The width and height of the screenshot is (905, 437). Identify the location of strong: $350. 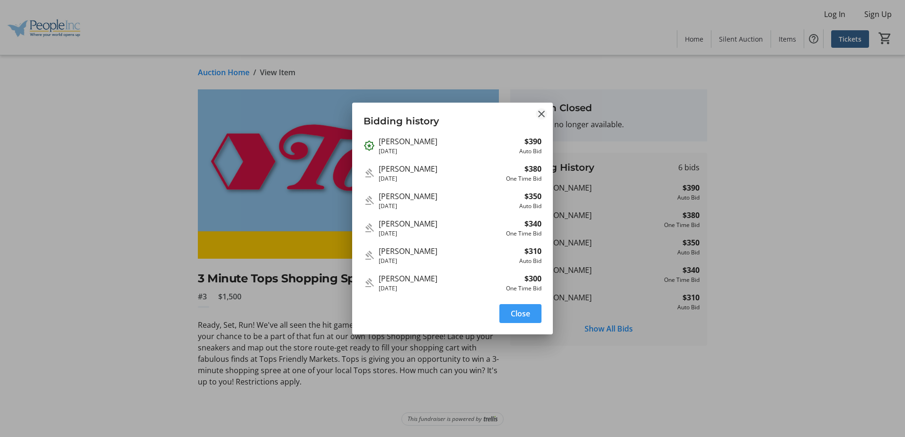
(533, 196).